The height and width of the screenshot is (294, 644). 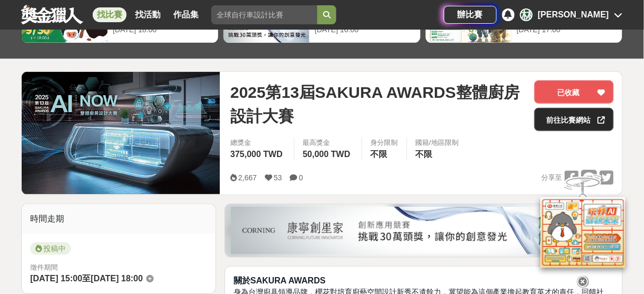 What do you see at coordinates (280, 280) in the screenshot?
I see `strong: 關於SAKURA AWARDS` at bounding box center [280, 280].